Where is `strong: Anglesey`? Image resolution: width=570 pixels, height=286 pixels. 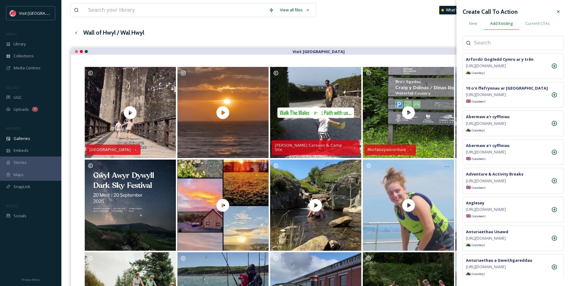 strong: Anglesey is located at coordinates (475, 203).